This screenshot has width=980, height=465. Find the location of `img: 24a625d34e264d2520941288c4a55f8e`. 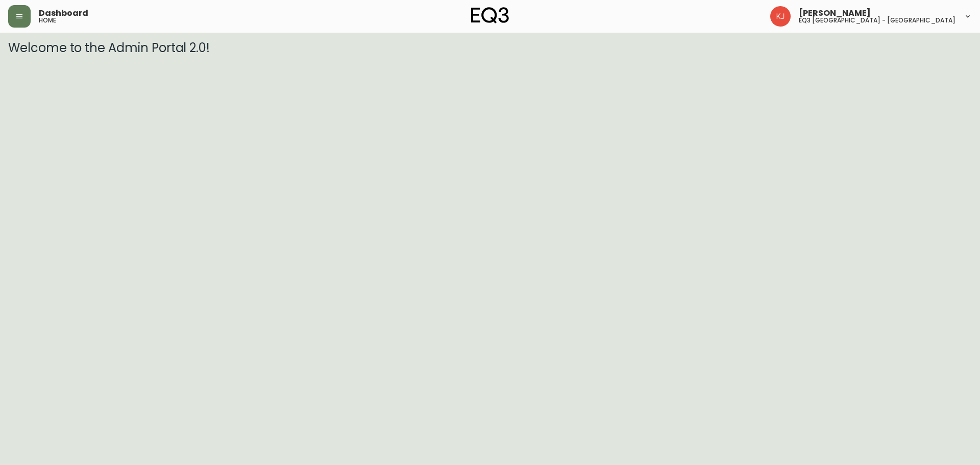

img: 24a625d34e264d2520941288c4a55f8e is located at coordinates (780, 16).